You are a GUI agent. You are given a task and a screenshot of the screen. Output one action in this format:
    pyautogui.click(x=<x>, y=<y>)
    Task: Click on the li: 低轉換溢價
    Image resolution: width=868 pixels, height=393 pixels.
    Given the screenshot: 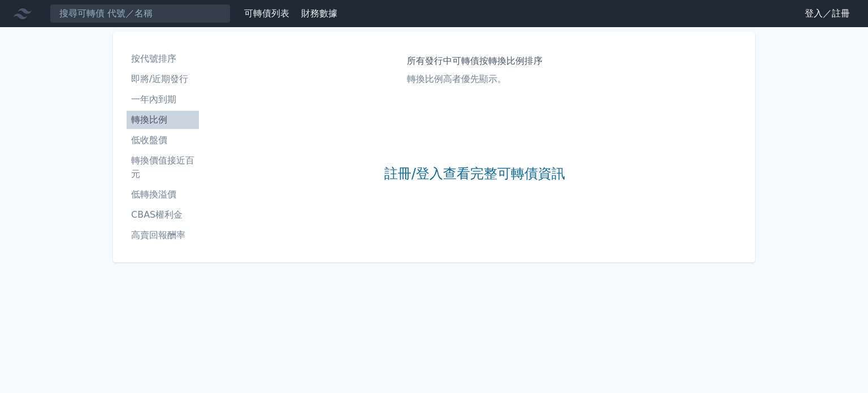 What is the action you would take?
    pyautogui.click(x=163, y=194)
    